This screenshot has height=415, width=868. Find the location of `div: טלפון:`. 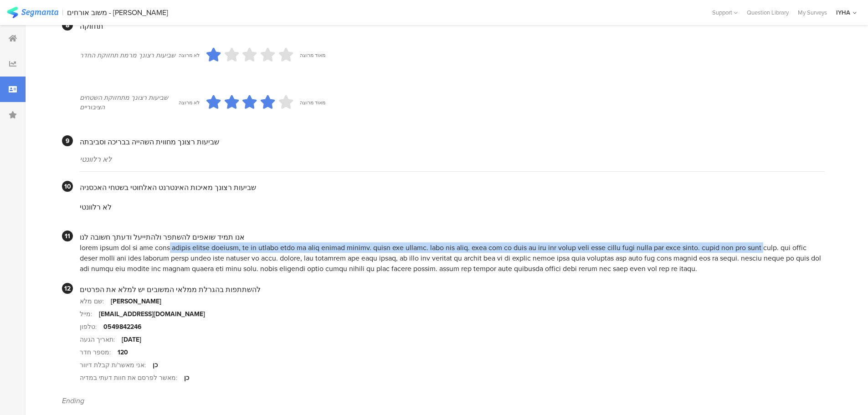

div: טלפון: is located at coordinates (91, 327).